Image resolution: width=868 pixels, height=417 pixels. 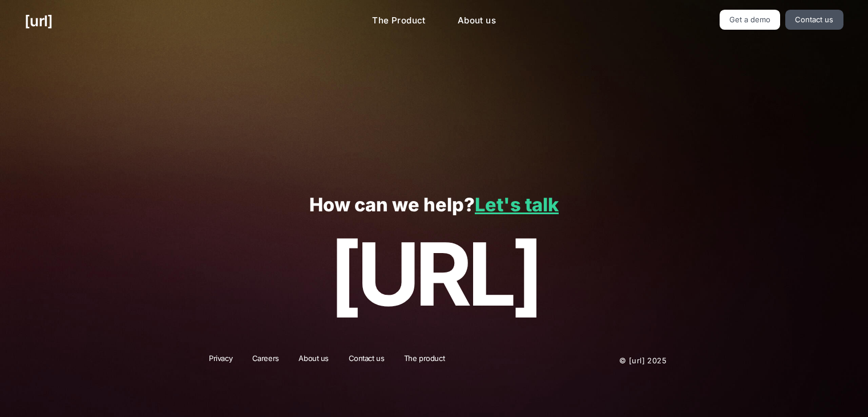 I want to click on a: The product, so click(x=424, y=360).